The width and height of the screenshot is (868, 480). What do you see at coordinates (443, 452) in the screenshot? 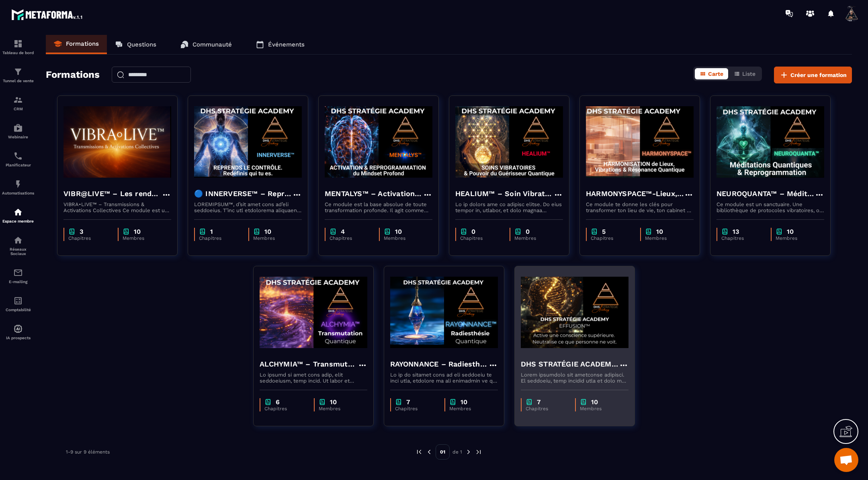
I see `p: 01` at bounding box center [443, 452].